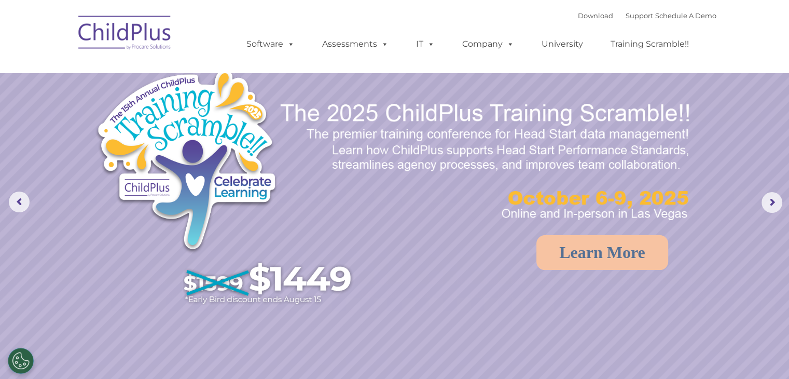 The width and height of the screenshot is (789, 379). What do you see at coordinates (355, 44) in the screenshot?
I see `a: Assessments` at bounding box center [355, 44].